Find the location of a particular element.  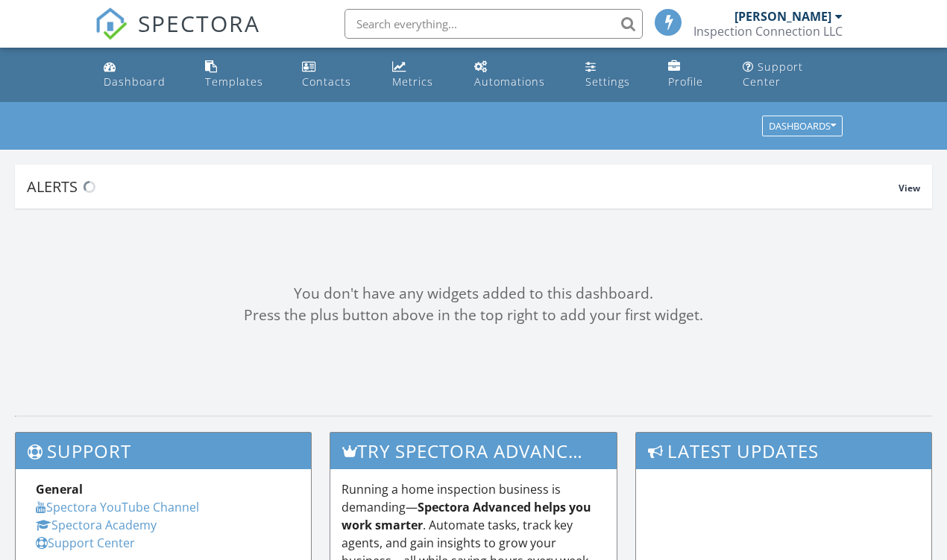

a: Spectora Academy is located at coordinates (96, 525).